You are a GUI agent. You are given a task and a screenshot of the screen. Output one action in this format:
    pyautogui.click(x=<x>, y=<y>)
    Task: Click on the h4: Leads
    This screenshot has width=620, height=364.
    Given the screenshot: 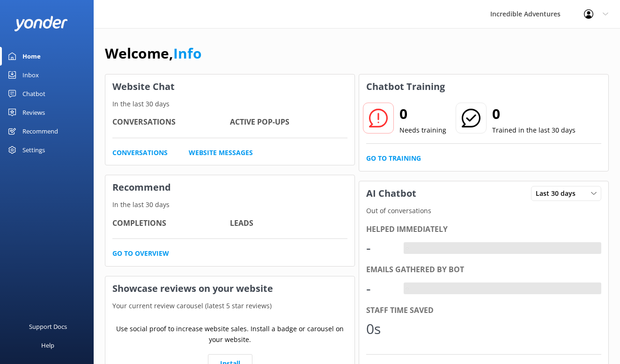 What is the action you would take?
    pyautogui.click(x=288, y=224)
    